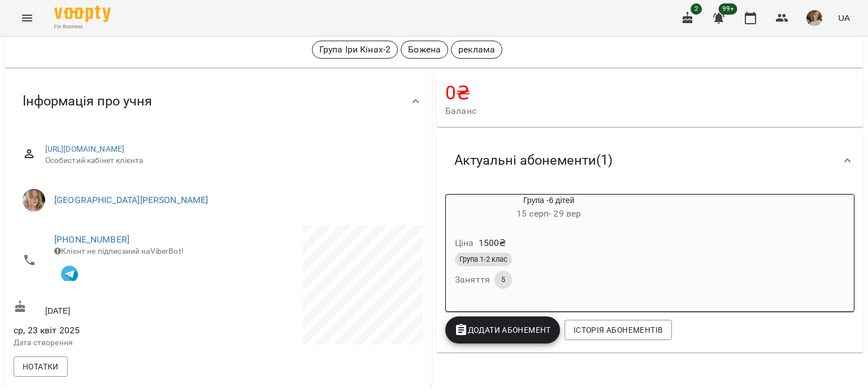  Describe the element at coordinates (492, 243) in the screenshot. I see `p: 1500 ₴` at that location.